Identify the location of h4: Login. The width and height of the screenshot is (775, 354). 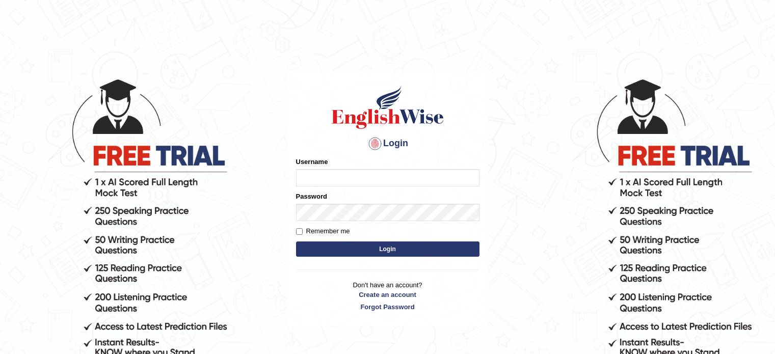
(388, 144).